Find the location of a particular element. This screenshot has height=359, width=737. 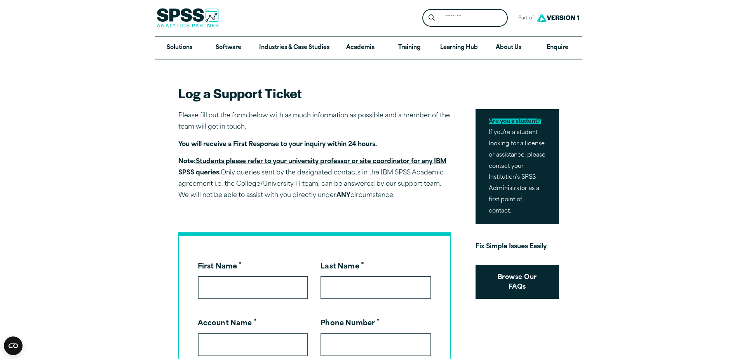

strong: You will receive a First Response to your inquiry within 24 hours. is located at coordinates (277, 144).